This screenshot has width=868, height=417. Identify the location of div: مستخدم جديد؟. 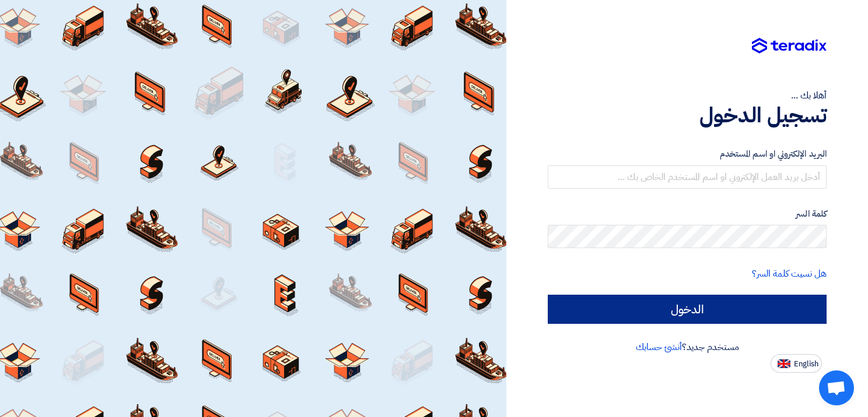
(687, 348).